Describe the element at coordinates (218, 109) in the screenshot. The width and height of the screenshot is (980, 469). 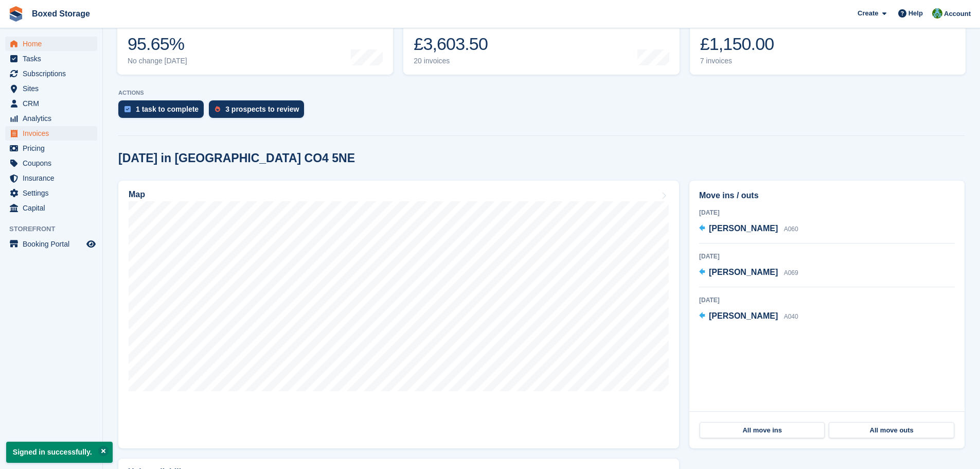
I see `img: prospect-51fa495bee0391a8d652442698ab0144808aea92771e9ea1ae160a38d050c398.svg` at that location.